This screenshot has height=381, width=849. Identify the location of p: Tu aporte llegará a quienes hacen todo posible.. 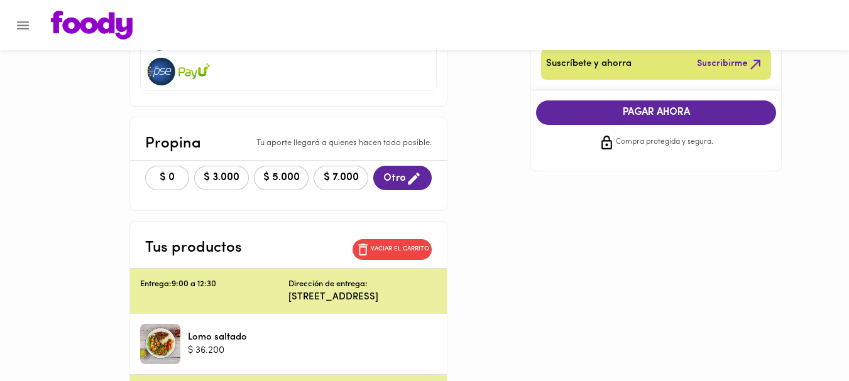
(344, 143).